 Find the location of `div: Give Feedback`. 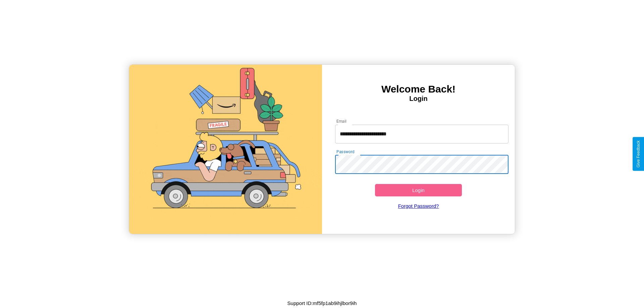

div: Give Feedback is located at coordinates (638, 154).